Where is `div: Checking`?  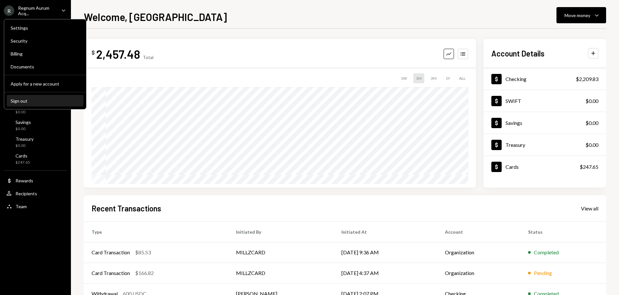
div: Checking is located at coordinates (516, 79).